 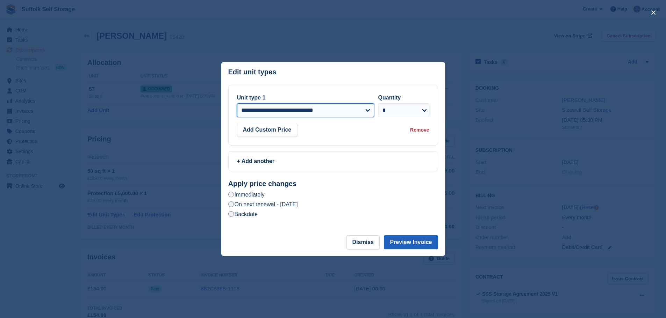 What do you see at coordinates (267, 130) in the screenshot?
I see `button: Add Custom Price` at bounding box center [267, 130].